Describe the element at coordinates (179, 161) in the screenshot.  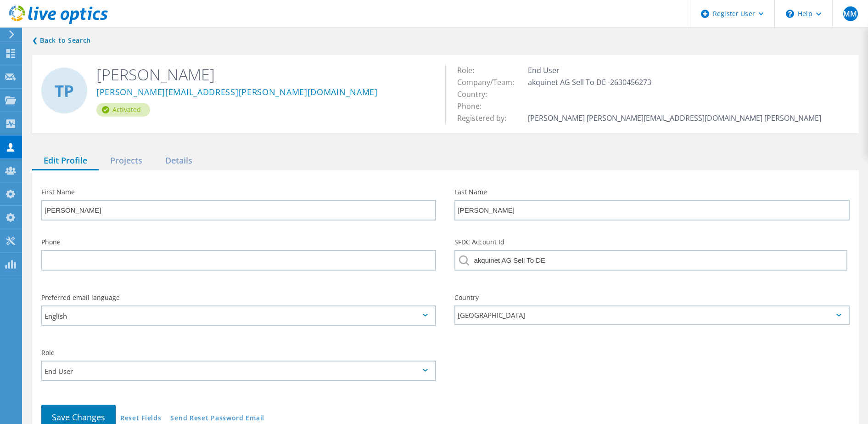
I see `div: Details` at that location.